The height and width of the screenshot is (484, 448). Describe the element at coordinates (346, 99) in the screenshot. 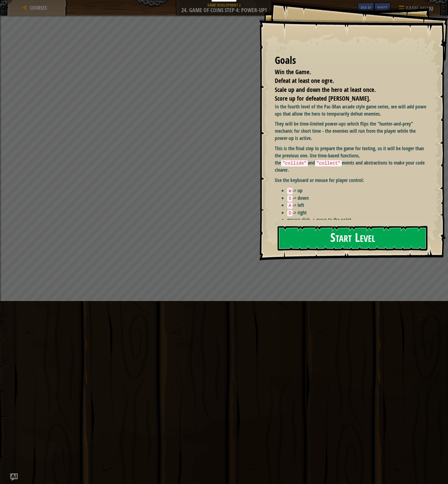

I see `li: Score up for defeated ogres.` at that location.